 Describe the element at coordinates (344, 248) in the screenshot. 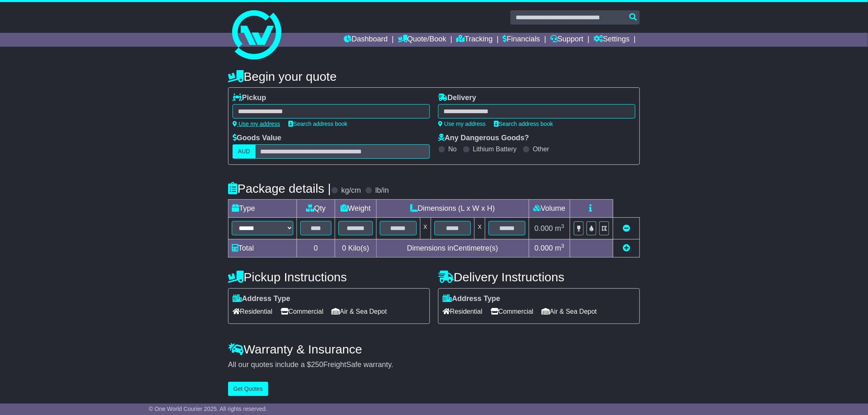

I see `span: 0` at that location.